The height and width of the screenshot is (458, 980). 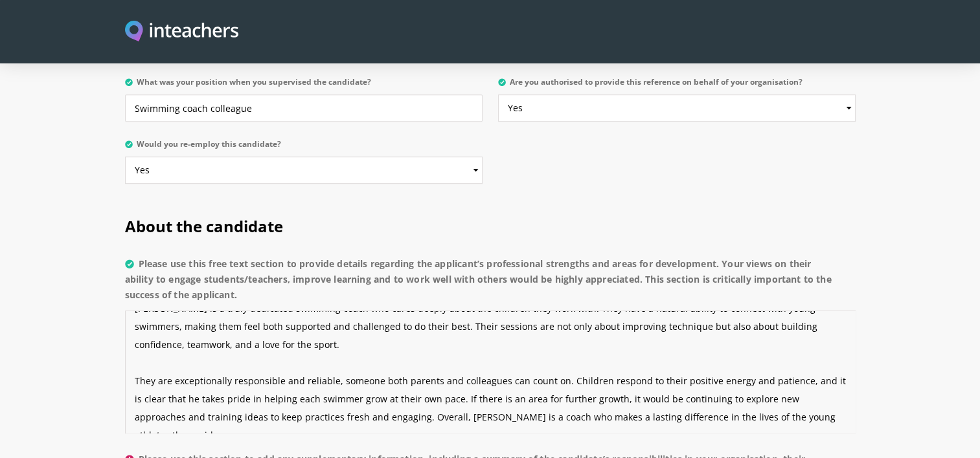 I want to click on a: Visit this site's homepage, so click(x=182, y=32).